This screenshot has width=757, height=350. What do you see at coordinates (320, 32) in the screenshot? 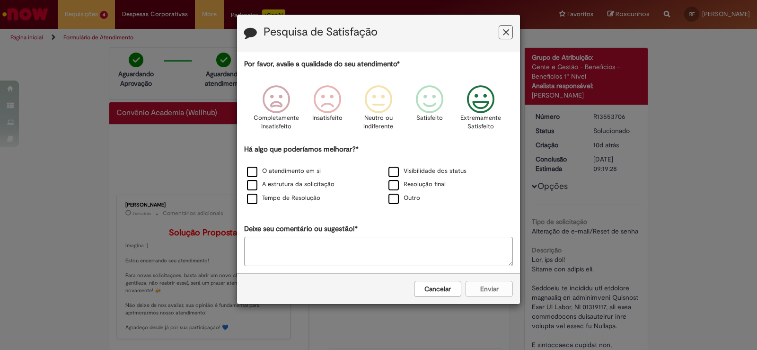
I see `label: Pesquisa de Satisfação` at bounding box center [320, 32].